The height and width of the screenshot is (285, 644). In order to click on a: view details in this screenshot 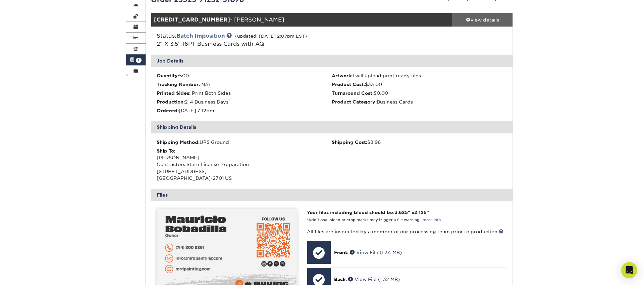, I will do `click(482, 20)`.